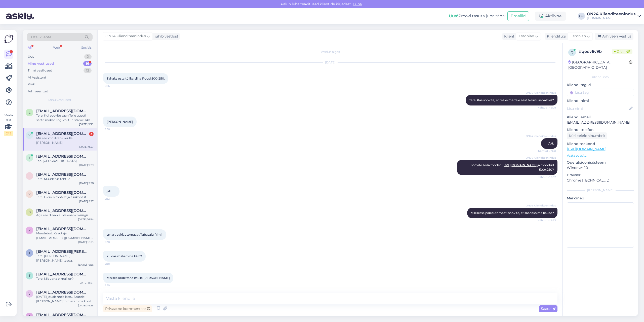 This screenshot has width=644, height=322. Describe the element at coordinates (88, 57) in the screenshot. I see `div: 0` at that location.